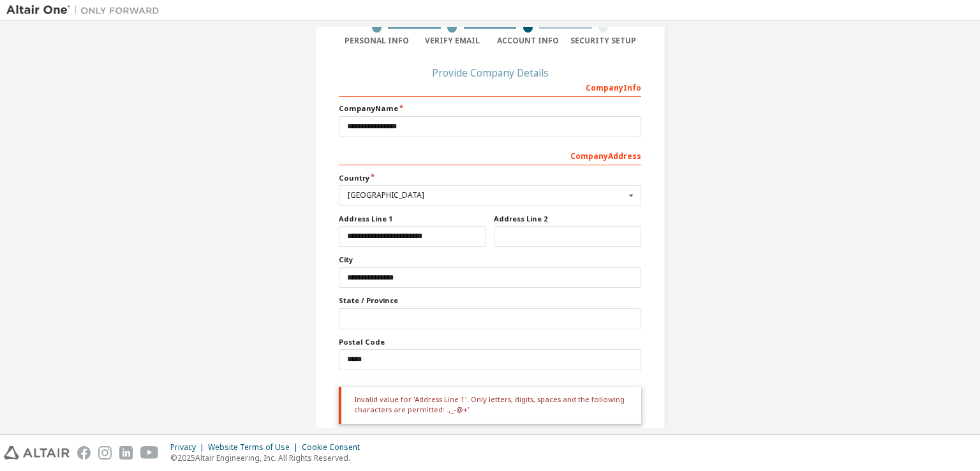 The width and height of the screenshot is (980, 471). I want to click on div: Account Info, so click(528, 41).